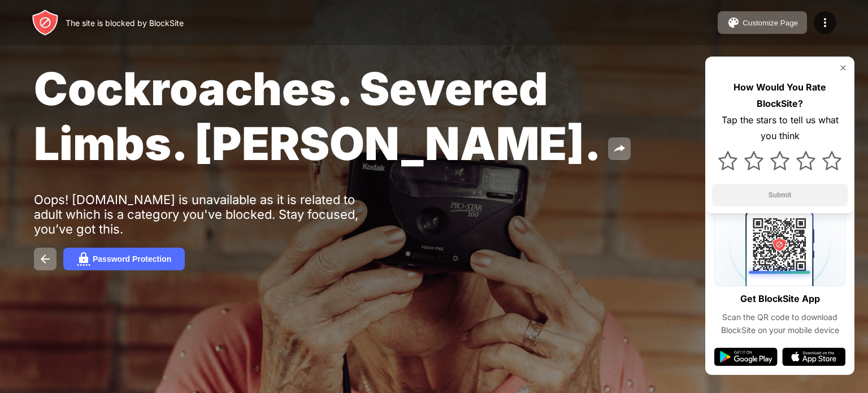  What do you see at coordinates (46, 259) in the screenshot?
I see `img: back.svg` at bounding box center [46, 259].